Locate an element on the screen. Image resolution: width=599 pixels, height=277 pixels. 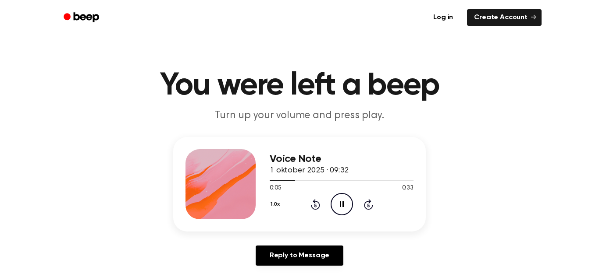
a: Beep is located at coordinates (82, 18).